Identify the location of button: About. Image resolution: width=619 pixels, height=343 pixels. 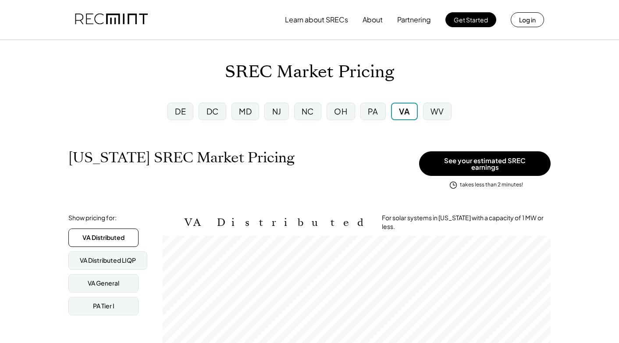
(373, 20).